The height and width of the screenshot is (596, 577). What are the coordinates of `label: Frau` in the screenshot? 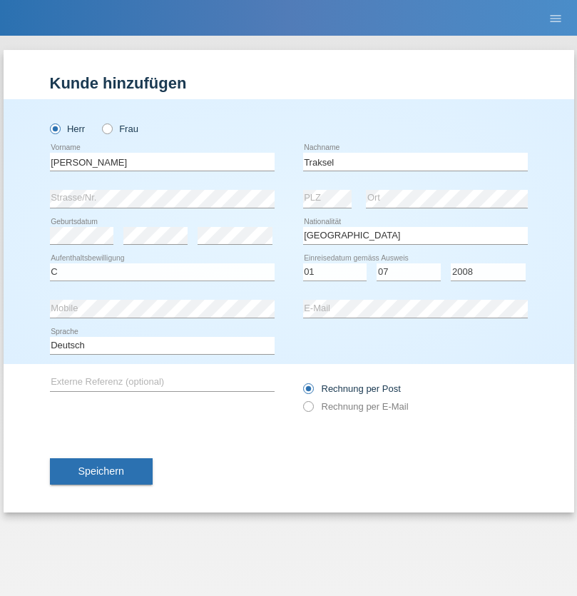 It's located at (120, 128).